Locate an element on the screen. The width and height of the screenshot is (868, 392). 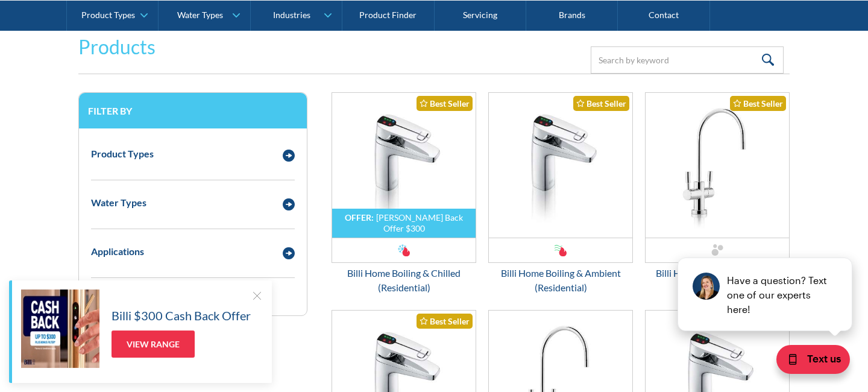
a: Billi Home Sparkling & Chilled (Residential)Best SellerBilli Home Sparkling & Chilled (Residential) is located at coordinates (718, 194).